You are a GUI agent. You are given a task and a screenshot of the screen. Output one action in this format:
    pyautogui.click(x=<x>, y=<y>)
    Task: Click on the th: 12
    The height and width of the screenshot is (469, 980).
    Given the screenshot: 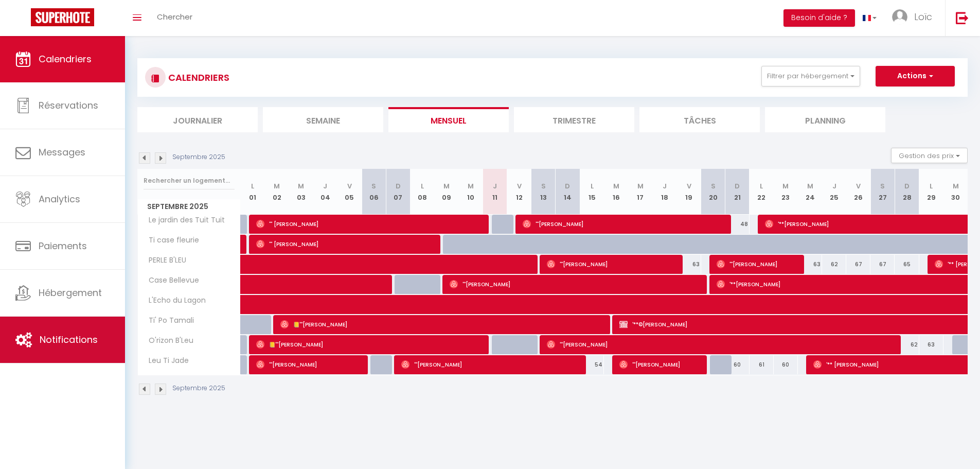 What is the action you would take?
    pyautogui.click(x=519, y=191)
    